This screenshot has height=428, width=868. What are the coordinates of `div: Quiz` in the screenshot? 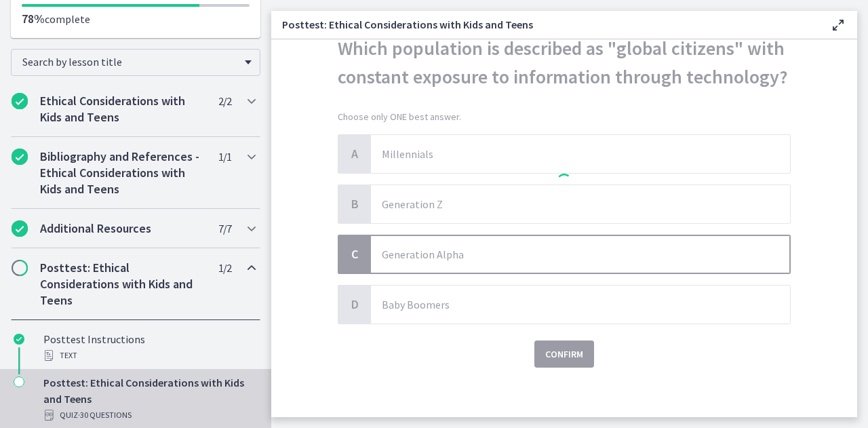 It's located at (149, 415).